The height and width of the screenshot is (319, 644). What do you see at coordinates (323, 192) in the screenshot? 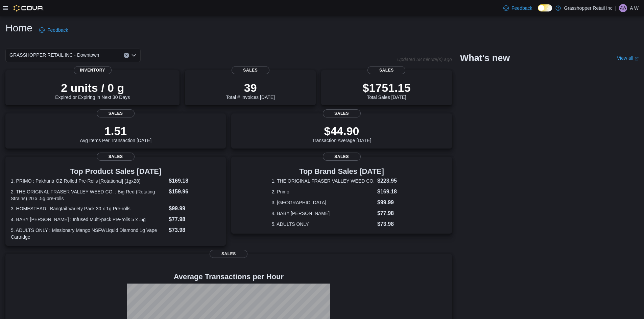
I see `dt: 2. Primo` at bounding box center [323, 192].